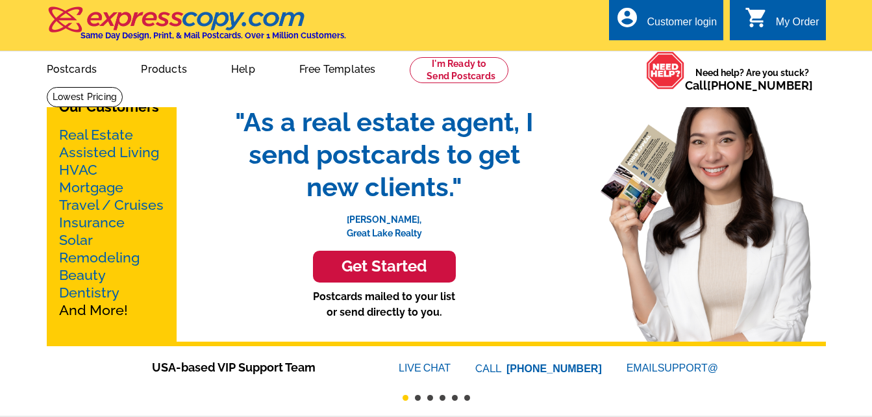 This screenshot has width=872, height=417. Describe the element at coordinates (196, 28) in the screenshot. I see `a: Same Day Design, Print, & Mail Postcards. Over 1 Million Customers.` at that location.